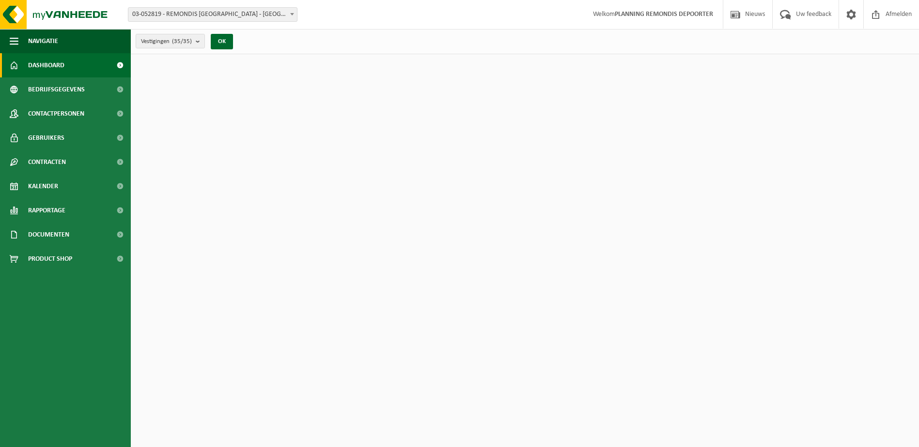 Image resolution: width=919 pixels, height=447 pixels. What do you see at coordinates (663, 14) in the screenshot?
I see `strong: PLANNING REMONDIS DEPOORTER` at bounding box center [663, 14].